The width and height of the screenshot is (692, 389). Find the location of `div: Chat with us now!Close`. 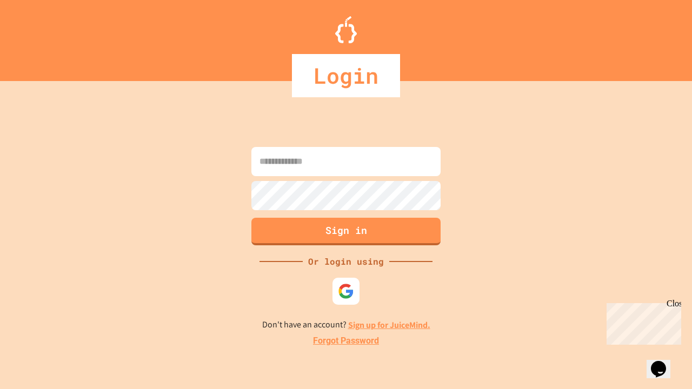

div: Chat with us now!Close is located at coordinates (39, 36).